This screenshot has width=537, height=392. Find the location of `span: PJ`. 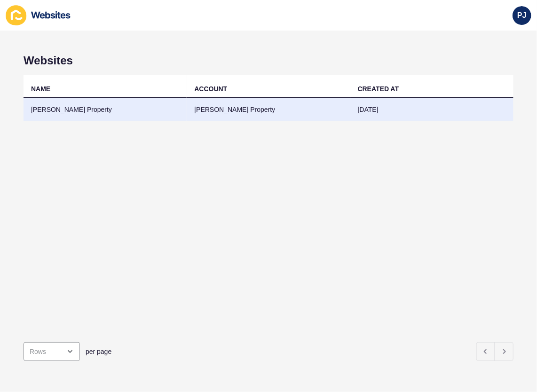

span: PJ is located at coordinates (522, 16).